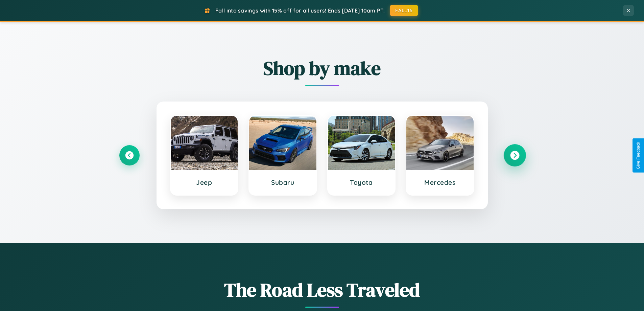 The image size is (644, 311). Describe the element at coordinates (440, 182) in the screenshot. I see `h3: Mercedes` at that location.